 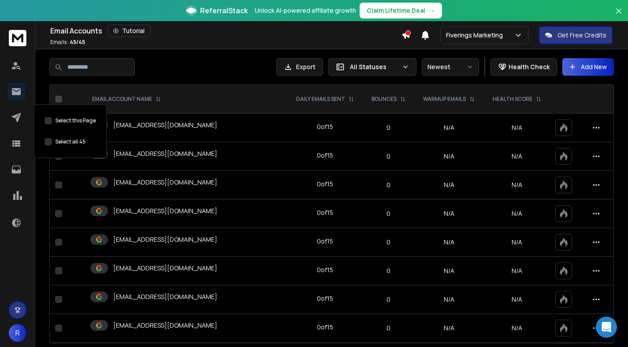 I want to click on button: Newest, so click(x=450, y=67).